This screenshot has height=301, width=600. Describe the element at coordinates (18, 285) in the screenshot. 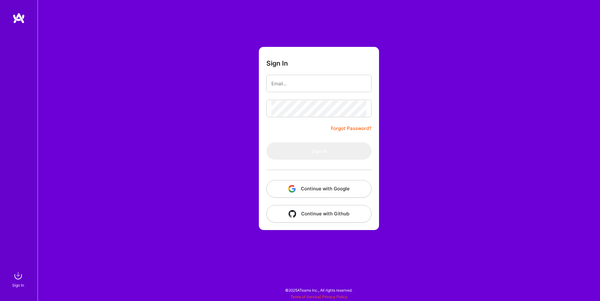

I see `div: Sign In` at that location.